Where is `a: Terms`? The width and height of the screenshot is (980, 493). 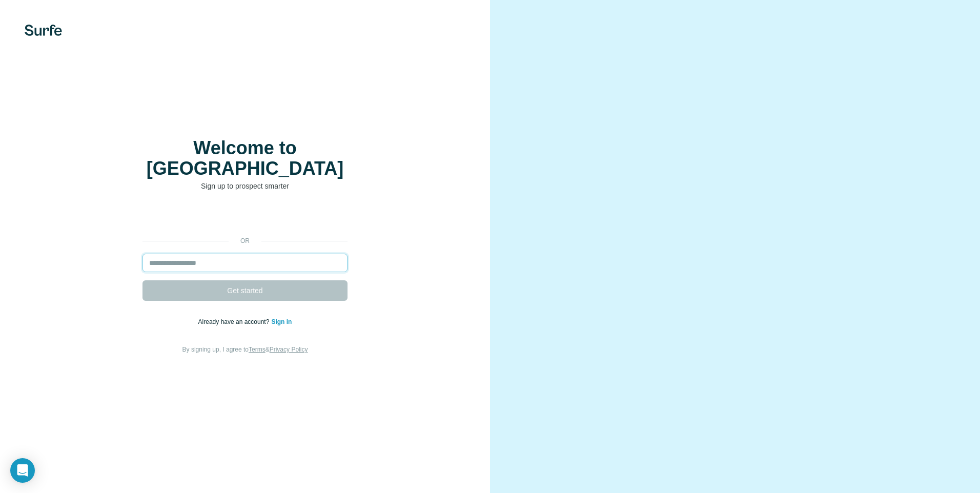
a: Terms is located at coordinates (257, 350).